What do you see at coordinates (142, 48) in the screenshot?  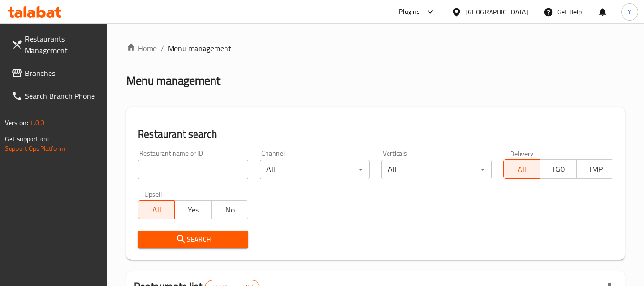 I see `a: Home` at bounding box center [142, 48].